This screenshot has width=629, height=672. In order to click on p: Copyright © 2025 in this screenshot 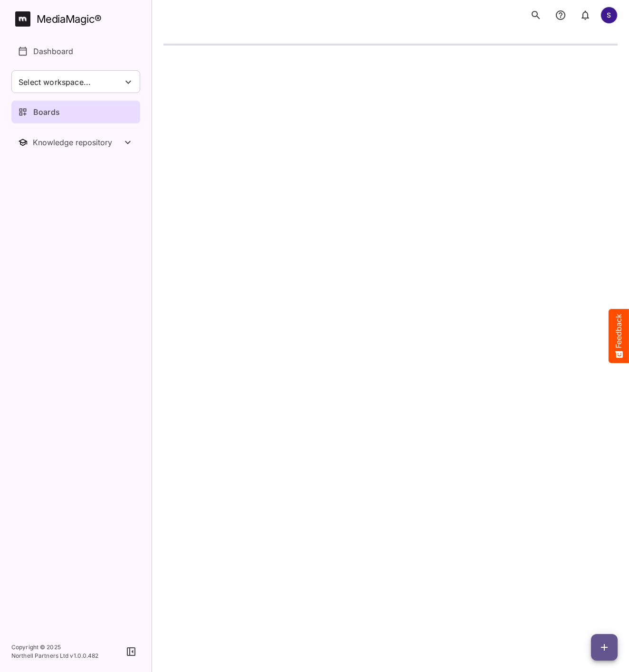, I will do `click(55, 648)`.